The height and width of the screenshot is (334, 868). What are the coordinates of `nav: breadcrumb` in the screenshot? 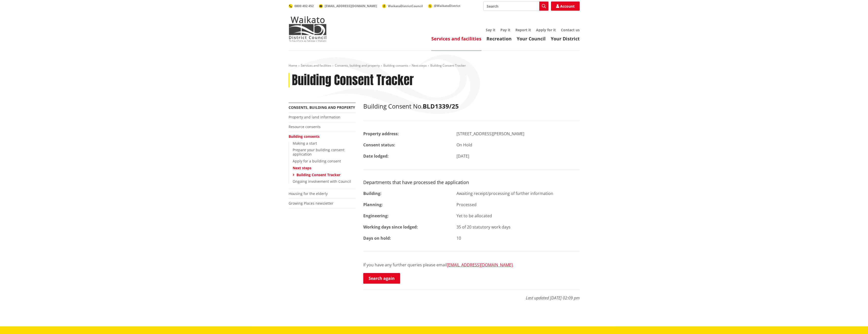 It's located at (434, 65).